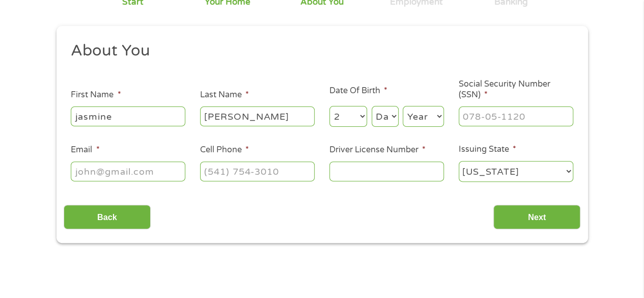  Describe the element at coordinates (85, 150) in the screenshot. I see `label: Email` at that location.